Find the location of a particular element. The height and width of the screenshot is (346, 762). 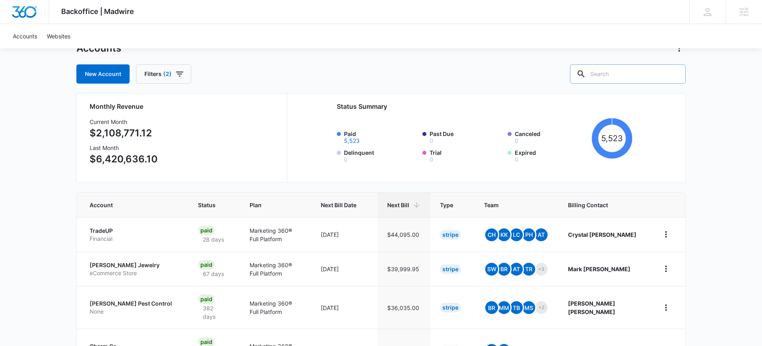

tspan: 5,523 is located at coordinates (612, 138).